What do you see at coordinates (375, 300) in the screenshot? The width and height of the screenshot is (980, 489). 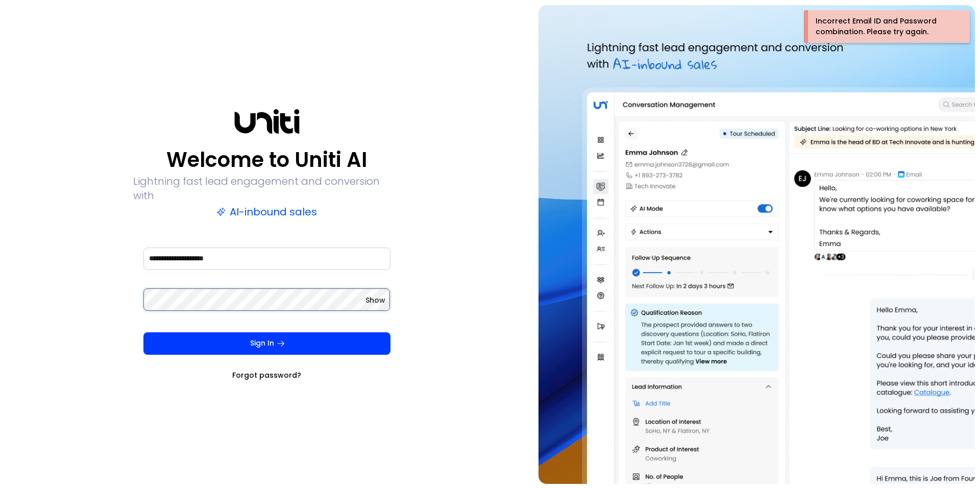 I see `button: Show` at bounding box center [375, 300].